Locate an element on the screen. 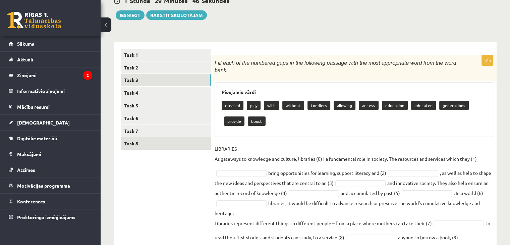  a: Task 3 is located at coordinates (166, 80).